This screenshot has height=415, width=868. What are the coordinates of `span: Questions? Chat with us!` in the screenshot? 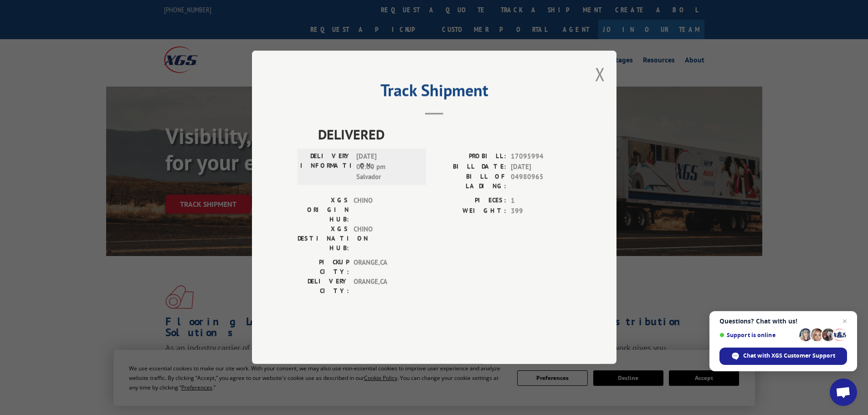 It's located at (783, 321).